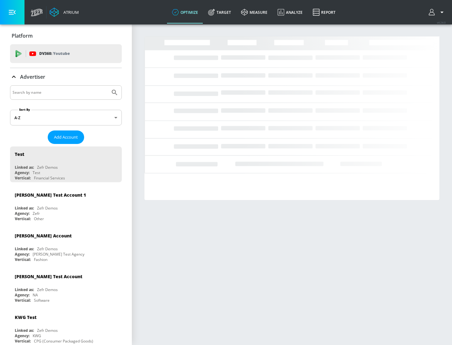 The height and width of the screenshot is (345, 452). I want to click on div: KWG, so click(37, 336).